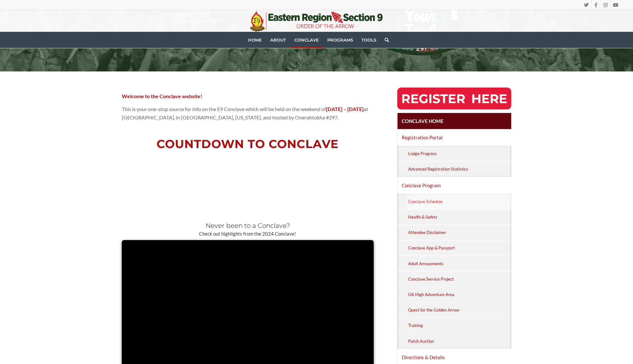 This screenshot has width=633, height=364. I want to click on a: Conclave Service Project, so click(460, 279).